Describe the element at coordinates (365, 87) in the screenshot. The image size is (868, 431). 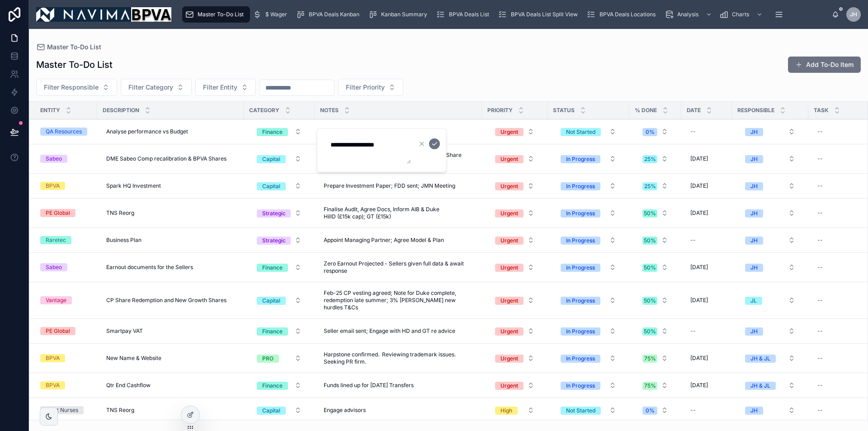
I see `span: Filter Priority` at that location.